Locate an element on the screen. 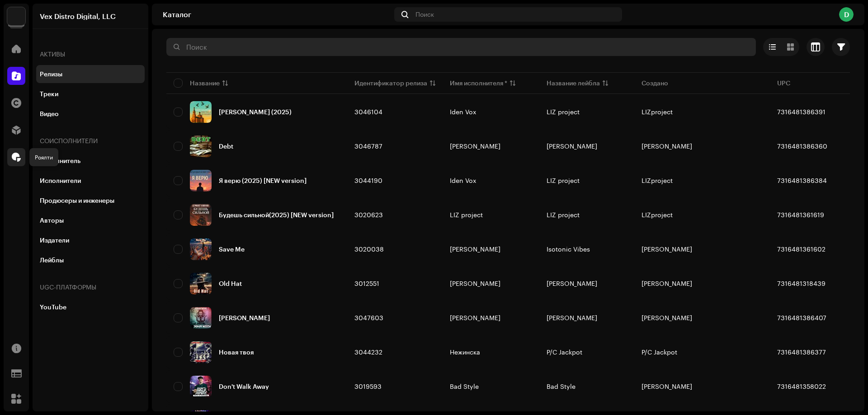  span: 3019593 is located at coordinates (368, 386).